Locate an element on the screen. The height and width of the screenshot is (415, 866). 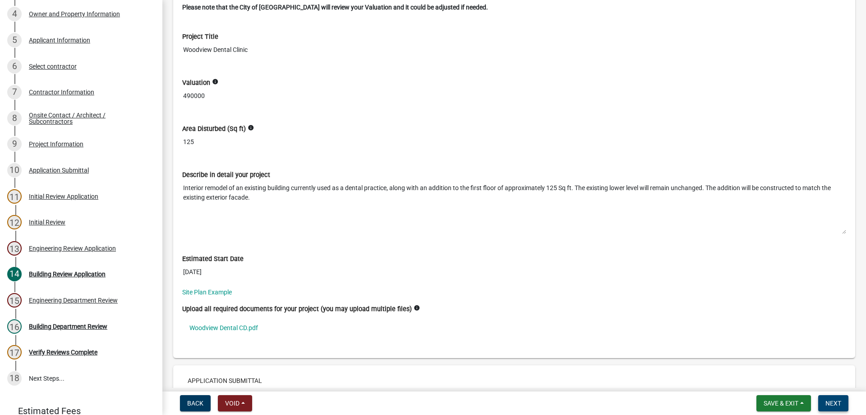
span: Void is located at coordinates (232, 403).